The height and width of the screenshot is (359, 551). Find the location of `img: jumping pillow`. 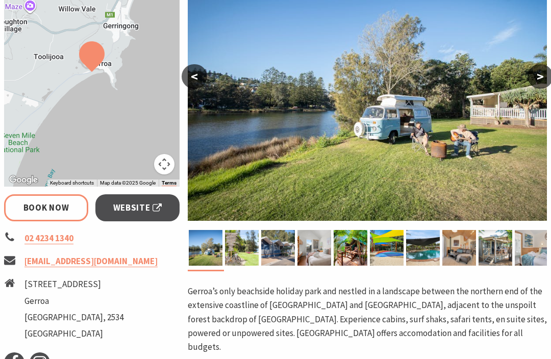

img: jumping pillow is located at coordinates (387, 248).